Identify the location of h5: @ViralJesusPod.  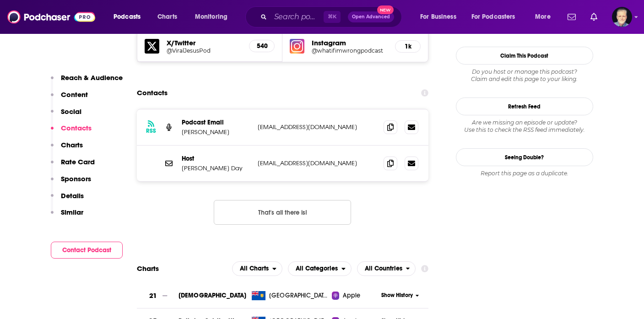
(204, 50).